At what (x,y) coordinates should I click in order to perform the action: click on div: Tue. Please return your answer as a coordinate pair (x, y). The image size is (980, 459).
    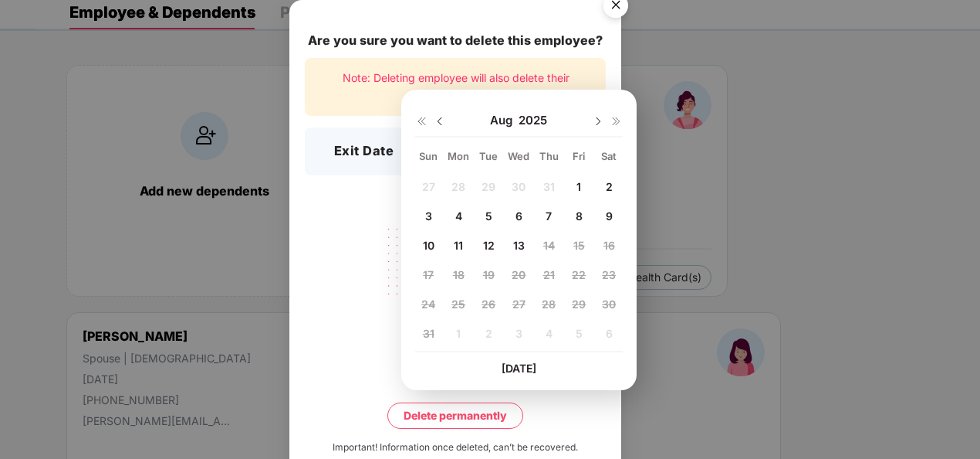
    Looking at the image, I should click on (489, 156).